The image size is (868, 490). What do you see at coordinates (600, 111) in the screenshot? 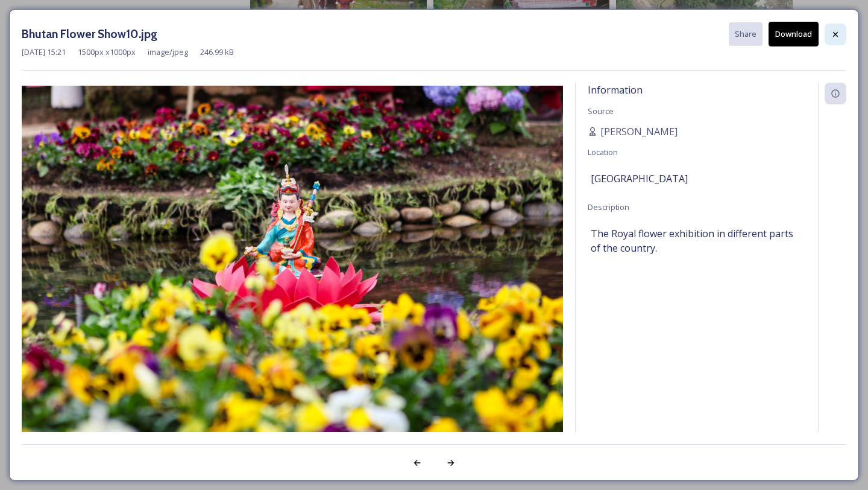
I see `span: Source` at bounding box center [600, 111].